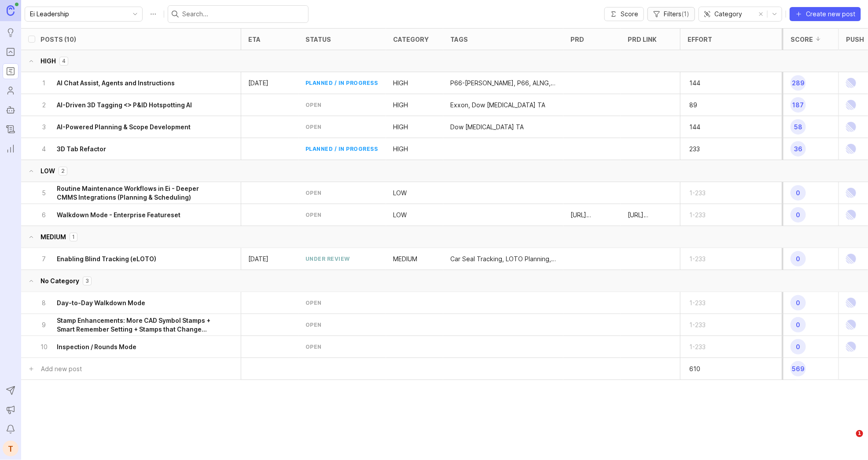  What do you see at coordinates (801, 39) in the screenshot?
I see `div: Score` at bounding box center [801, 39].